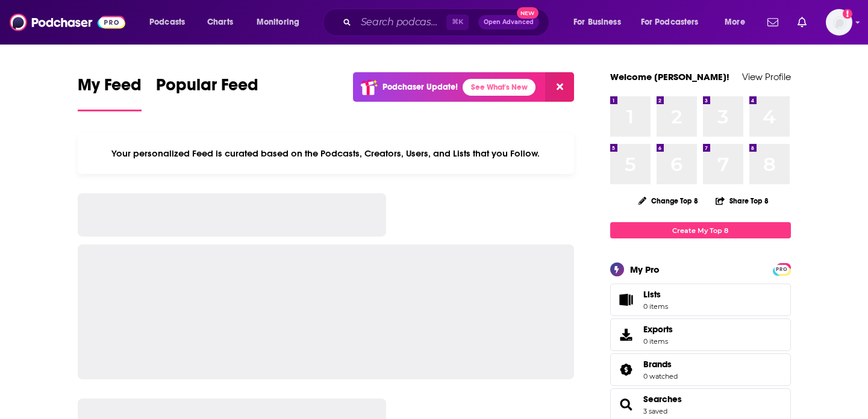  Describe the element at coordinates (660, 376) in the screenshot. I see `a: 0 watched` at that location.